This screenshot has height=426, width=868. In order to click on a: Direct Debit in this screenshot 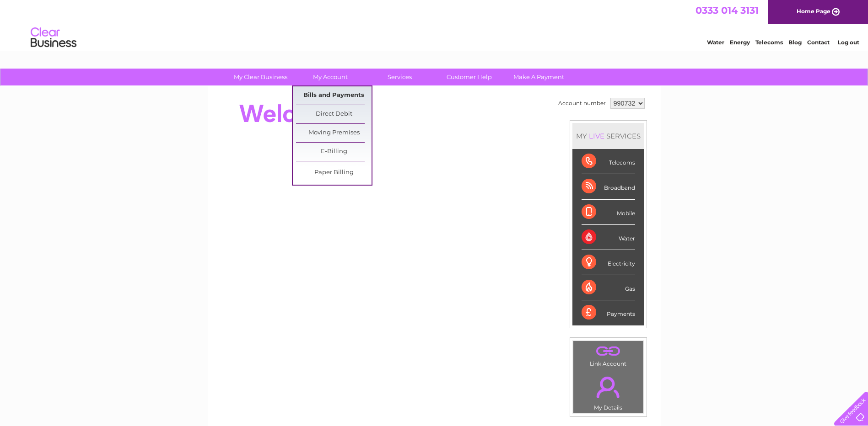, I will do `click(334, 114)`.